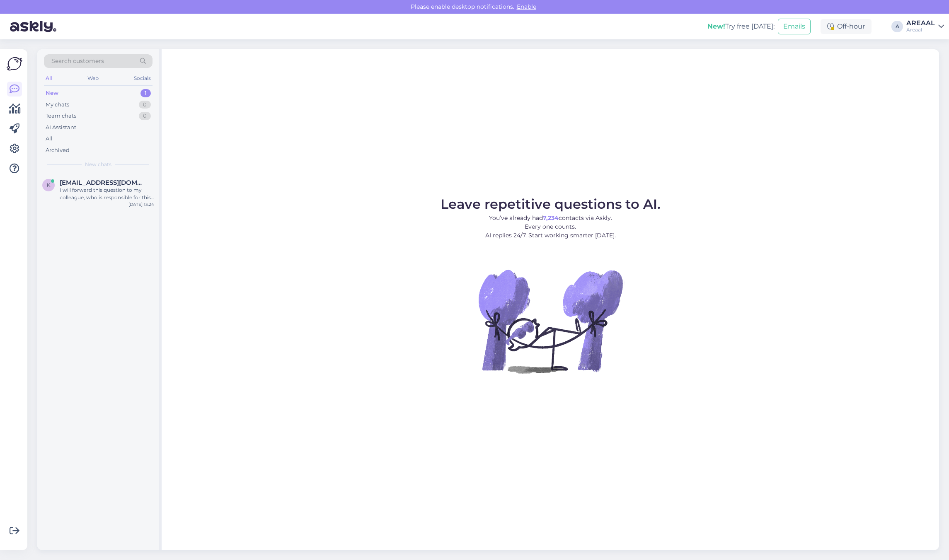 The image size is (949, 560). I want to click on span: k, so click(49, 185).